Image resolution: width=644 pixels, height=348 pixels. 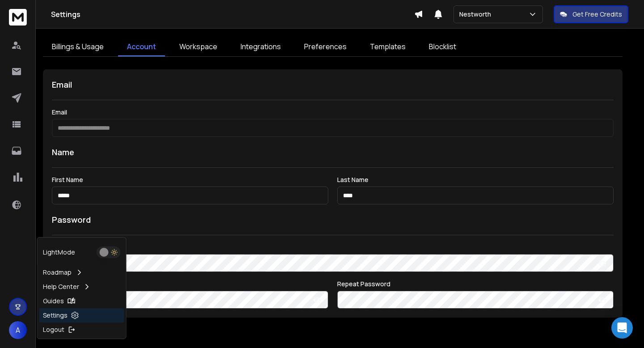 What do you see at coordinates (597, 15) in the screenshot?
I see `p: Get Free Credits` at bounding box center [597, 15].